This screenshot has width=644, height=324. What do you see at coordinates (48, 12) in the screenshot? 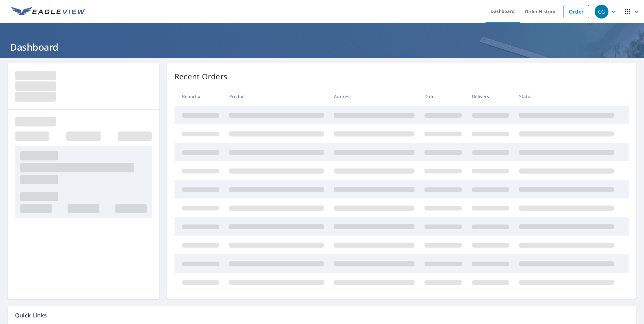
I see `img: EV Logo` at bounding box center [48, 12].